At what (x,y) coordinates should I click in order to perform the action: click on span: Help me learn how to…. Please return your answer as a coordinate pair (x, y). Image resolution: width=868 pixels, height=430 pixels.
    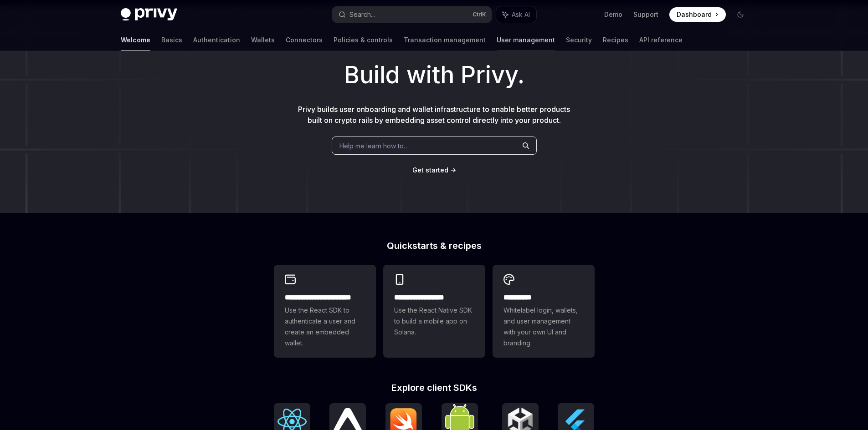
    Looking at the image, I should click on (375, 146).